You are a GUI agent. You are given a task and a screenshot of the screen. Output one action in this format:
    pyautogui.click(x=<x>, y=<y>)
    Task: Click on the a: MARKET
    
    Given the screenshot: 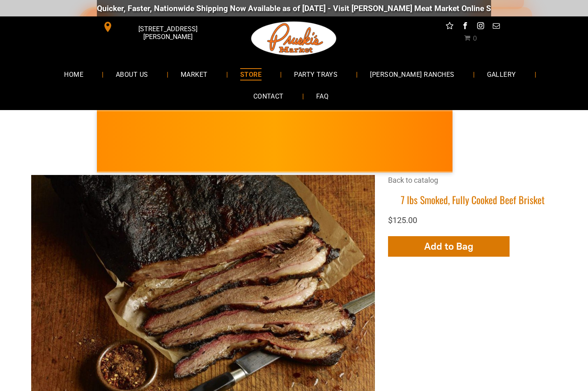 What is the action you would take?
    pyautogui.click(x=194, y=74)
    